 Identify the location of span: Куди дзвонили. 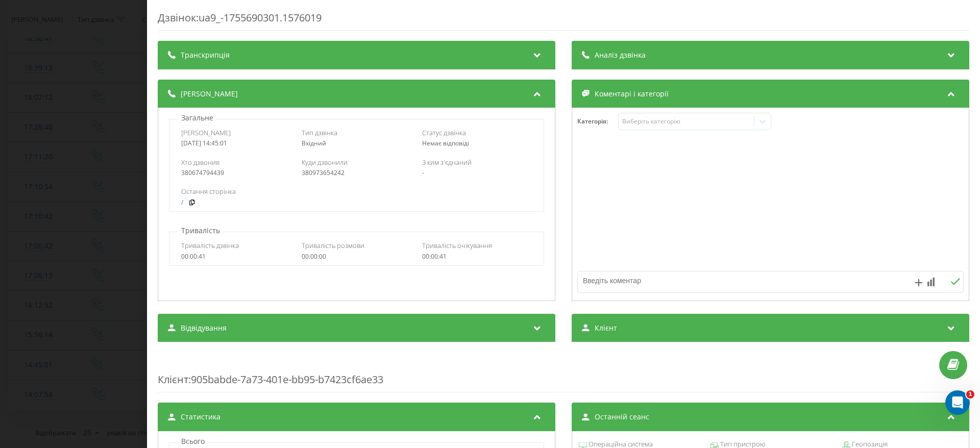
(325, 163).